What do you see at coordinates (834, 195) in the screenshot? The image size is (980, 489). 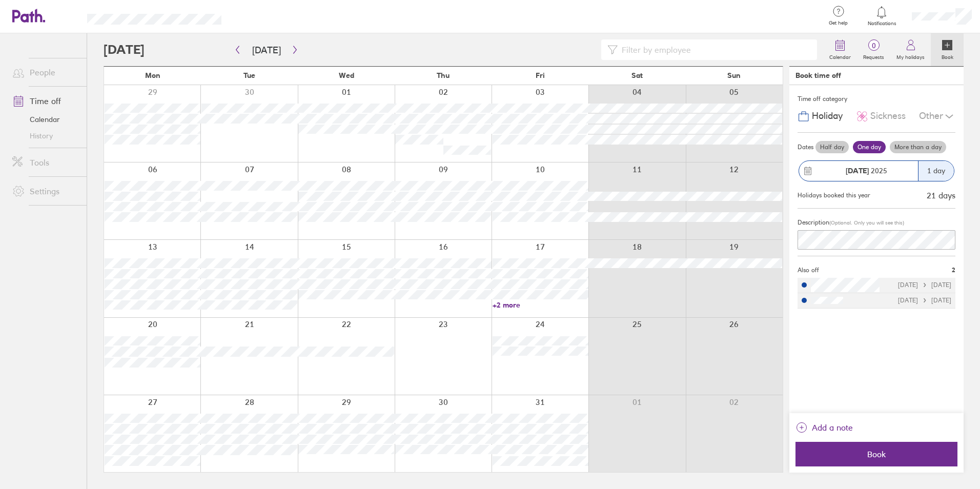 I see `div: Holidays booked this year` at bounding box center [834, 195].